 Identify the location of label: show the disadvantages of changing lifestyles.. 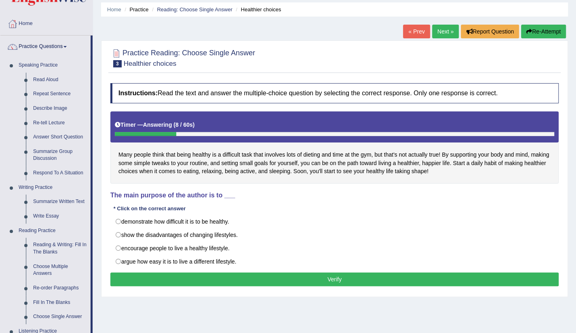
(334, 235).